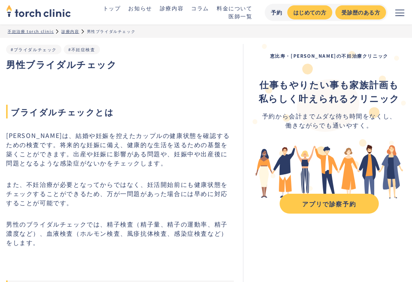  What do you see at coordinates (120, 111) in the screenshot?
I see `span: ブライダルチェックとは` at bounding box center [120, 111].